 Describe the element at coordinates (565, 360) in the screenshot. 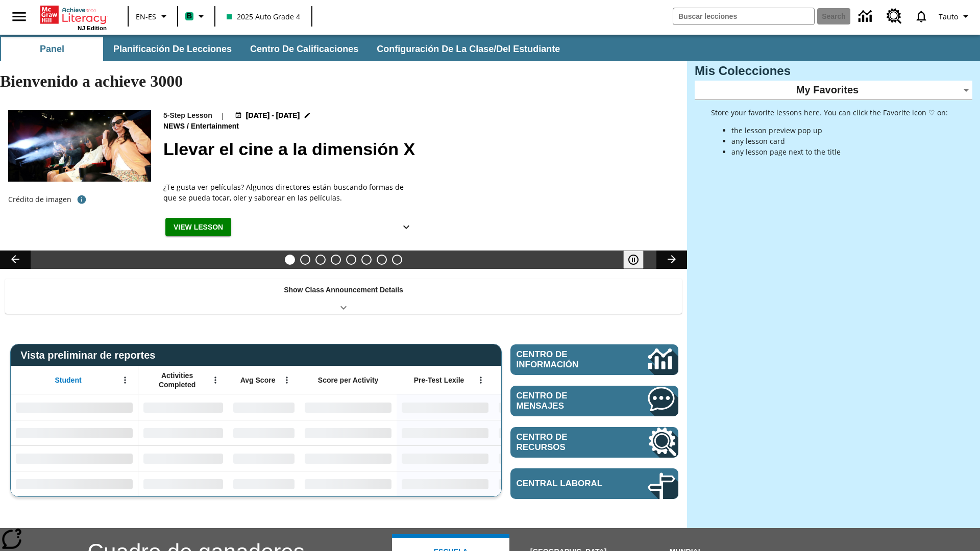

I see `span: Centro de información` at that location.